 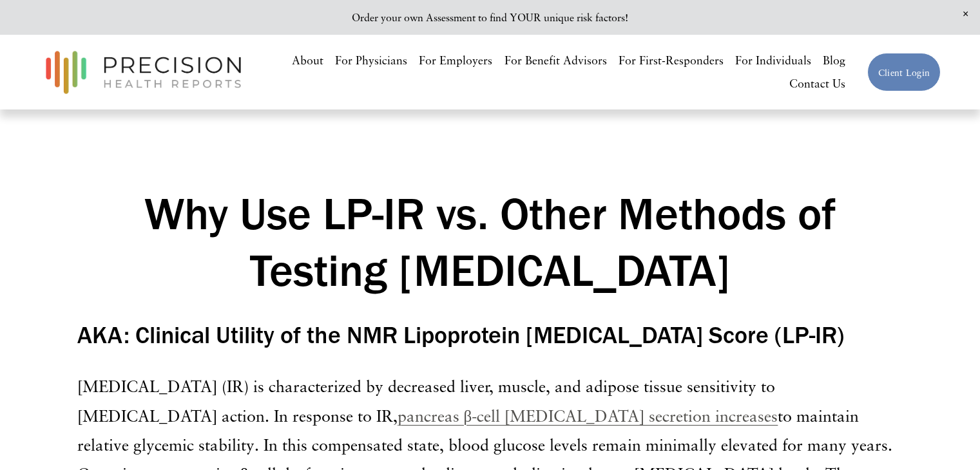 I want to click on a: For Employers, so click(x=455, y=60).